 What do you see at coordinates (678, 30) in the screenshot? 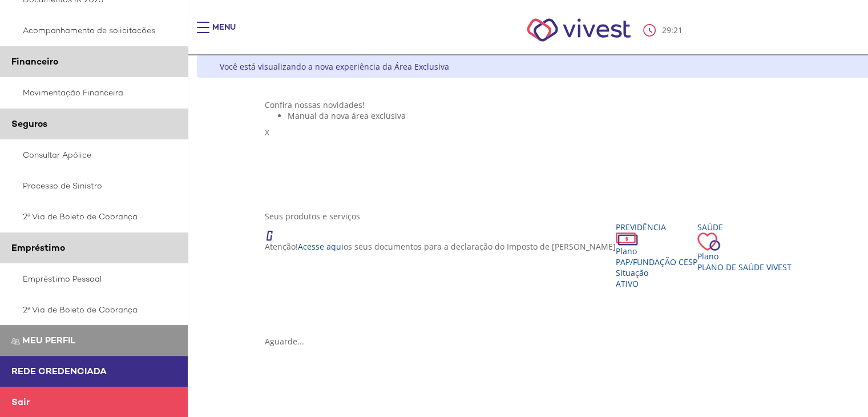
I see `span: 21` at bounding box center [678, 30].